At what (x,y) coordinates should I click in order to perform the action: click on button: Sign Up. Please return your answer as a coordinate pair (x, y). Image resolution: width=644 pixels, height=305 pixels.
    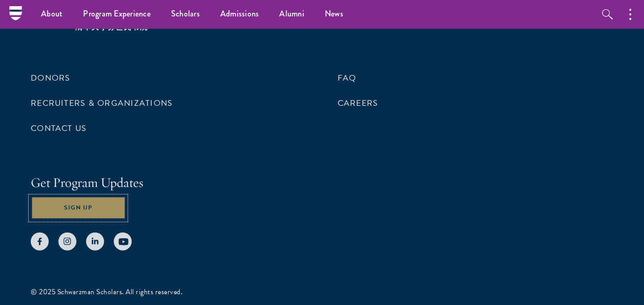
    Looking at the image, I should click on (78, 208).